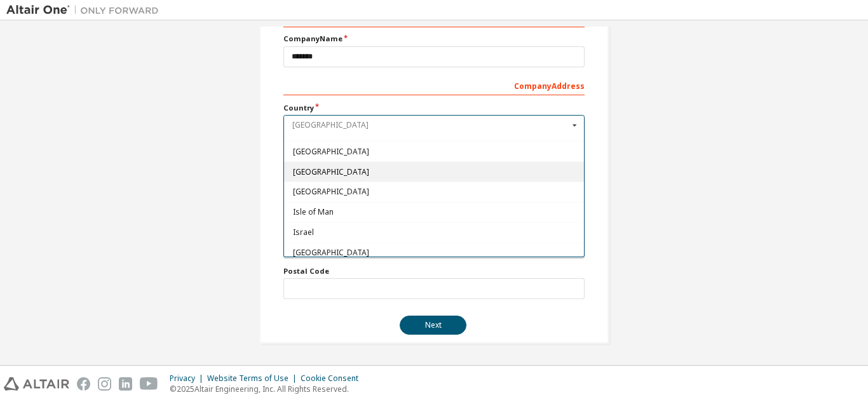 The height and width of the screenshot is (402, 868). What do you see at coordinates (268, 389) in the screenshot?
I see `p: © 2025 Altair Engineering, Inc. All Rights Reserved.` at bounding box center [268, 389].